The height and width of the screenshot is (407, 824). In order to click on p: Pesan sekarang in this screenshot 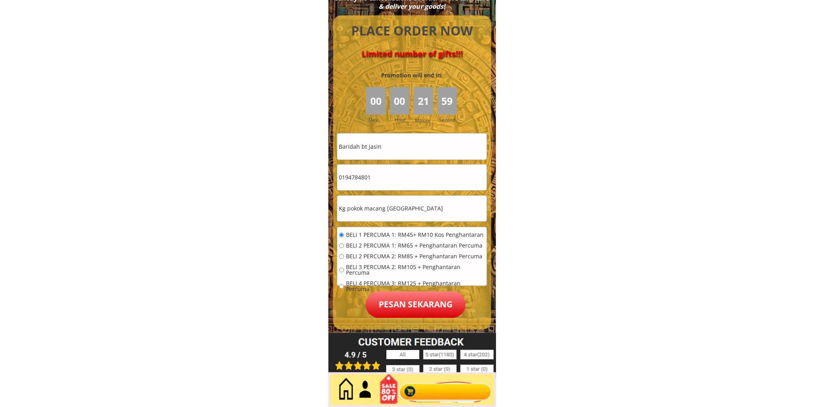, I will do `click(415, 305)`.